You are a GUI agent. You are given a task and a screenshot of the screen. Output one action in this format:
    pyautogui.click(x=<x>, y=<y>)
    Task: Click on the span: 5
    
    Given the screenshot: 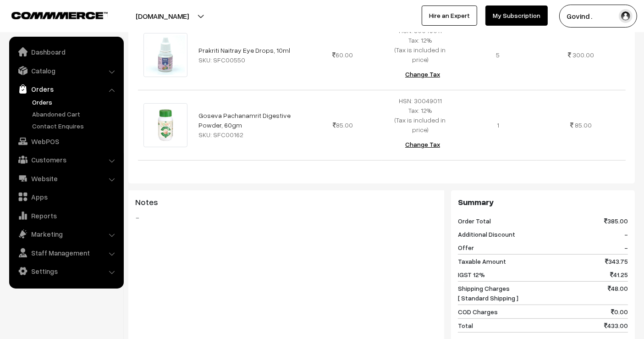 What is the action you would take?
    pyautogui.click(x=498, y=55)
    